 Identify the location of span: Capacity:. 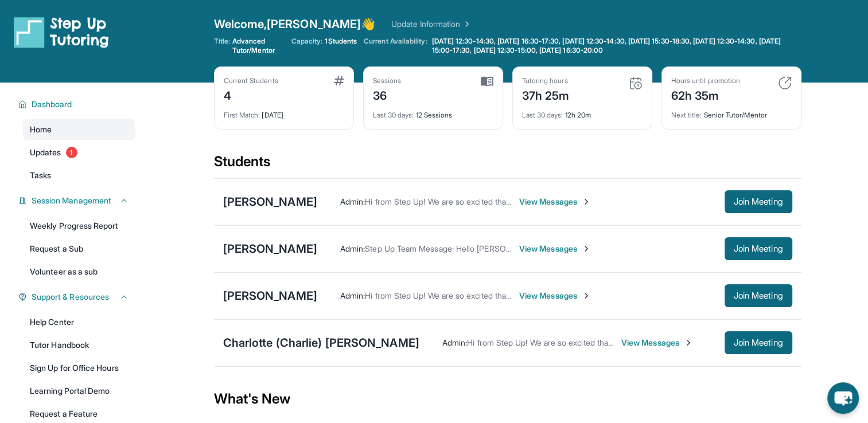
(307, 41).